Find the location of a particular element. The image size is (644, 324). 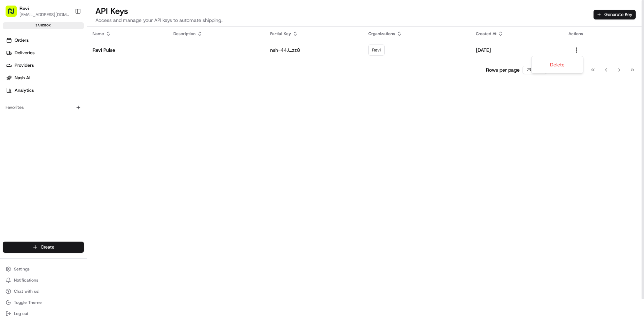

button: Delete is located at coordinates (558, 65).